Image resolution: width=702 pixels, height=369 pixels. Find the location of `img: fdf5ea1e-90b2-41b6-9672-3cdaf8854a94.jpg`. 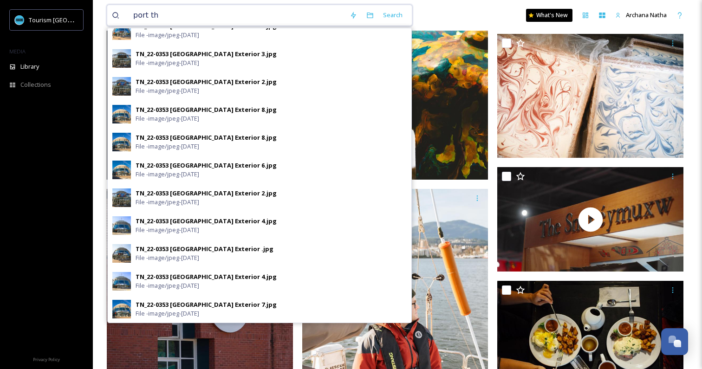

img: fdf5ea1e-90b2-41b6-9672-3cdaf8854a94.jpg is located at coordinates (122, 170).